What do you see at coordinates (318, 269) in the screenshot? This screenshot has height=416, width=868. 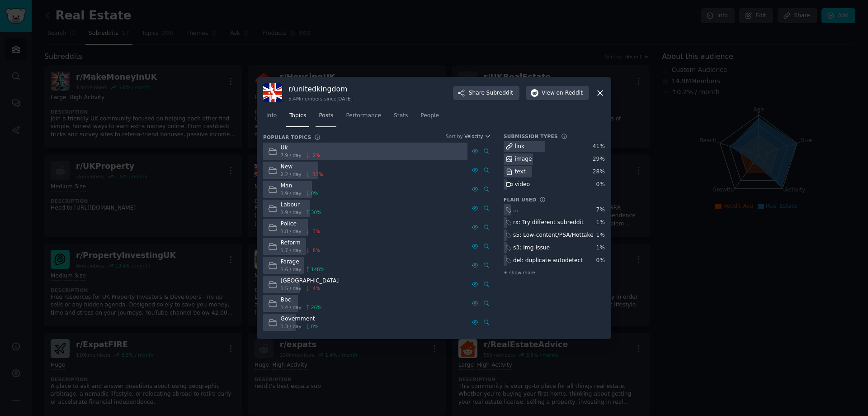 I see `span: 148 %` at bounding box center [318, 269].